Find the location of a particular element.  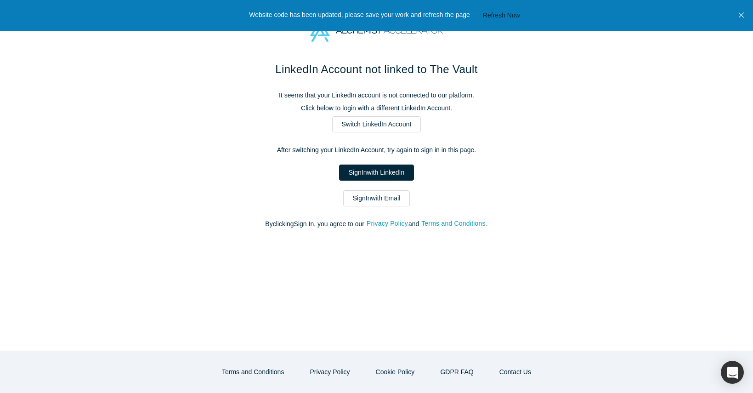

button: Refresh Now is located at coordinates (501, 15).